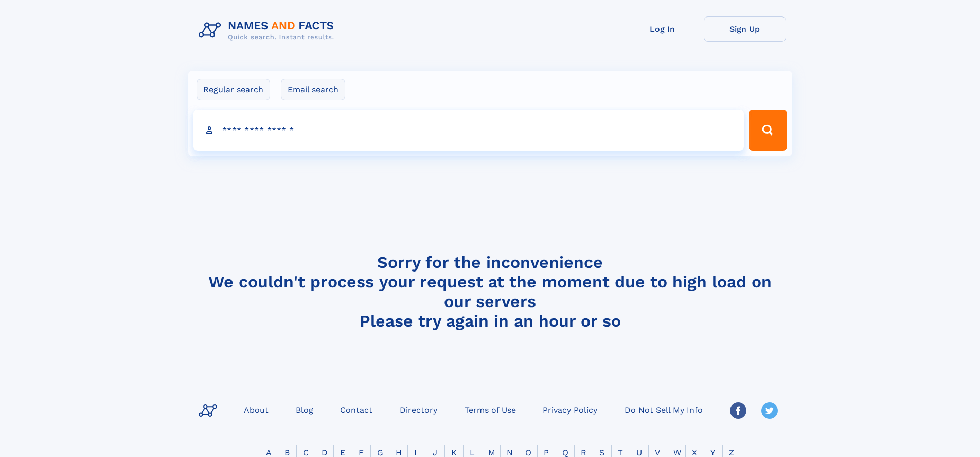  What do you see at coordinates (256, 409) in the screenshot?
I see `a: About` at bounding box center [256, 409].